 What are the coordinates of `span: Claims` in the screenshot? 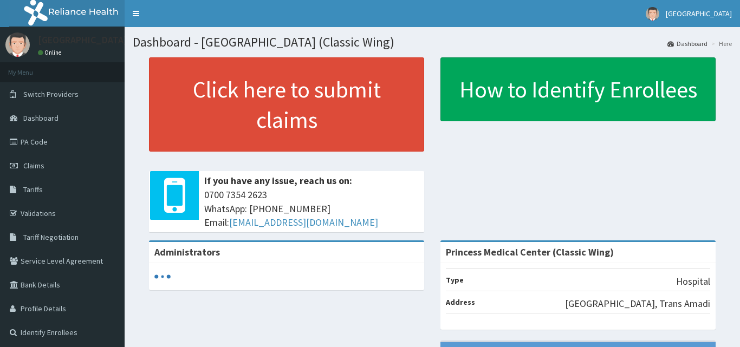 It's located at (34, 166).